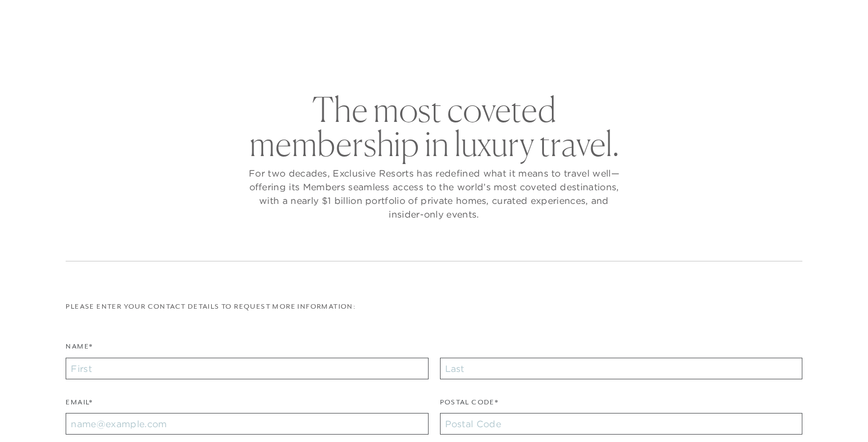 The height and width of the screenshot is (442, 868). What do you see at coordinates (79, 350) in the screenshot?
I see `label: Name*` at bounding box center [79, 350].